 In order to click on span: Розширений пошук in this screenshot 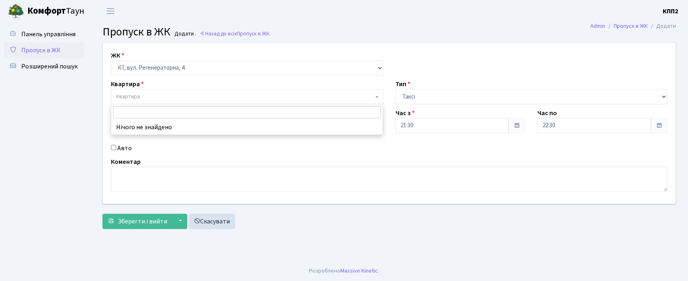, I will do `click(49, 66)`.